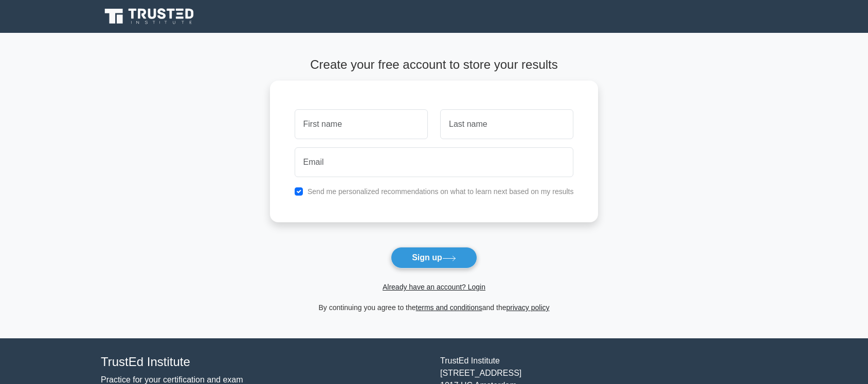 The image size is (868, 384). I want to click on a: terms and conditions, so click(449, 308).